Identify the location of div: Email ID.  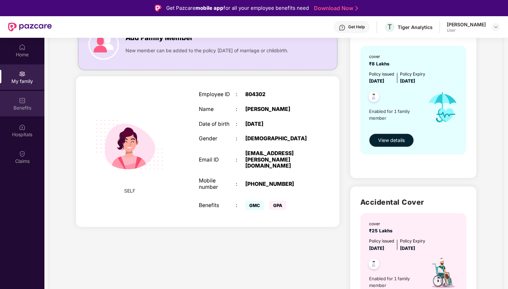
(217, 160).